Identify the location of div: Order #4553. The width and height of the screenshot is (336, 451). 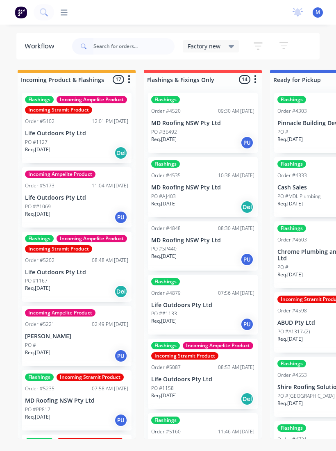
(292, 375).